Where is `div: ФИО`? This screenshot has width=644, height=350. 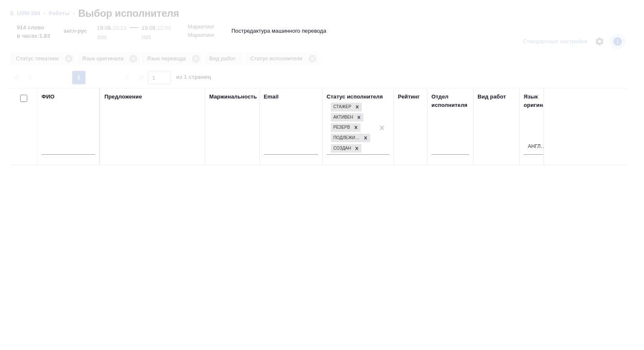
div: ФИО is located at coordinates (48, 97).